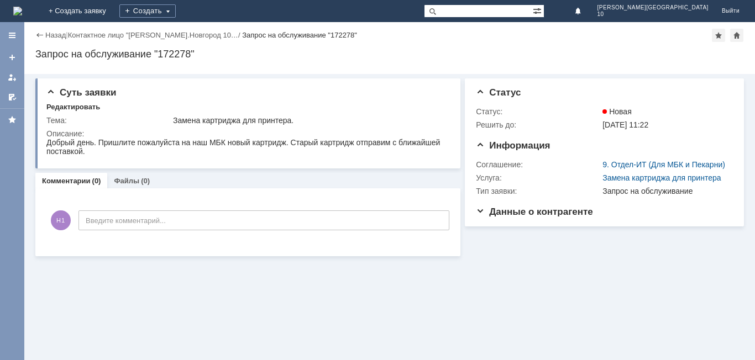 Image resolution: width=755 pixels, height=360 pixels. What do you see at coordinates (61, 220) in the screenshot?
I see `span: Н1` at bounding box center [61, 220].